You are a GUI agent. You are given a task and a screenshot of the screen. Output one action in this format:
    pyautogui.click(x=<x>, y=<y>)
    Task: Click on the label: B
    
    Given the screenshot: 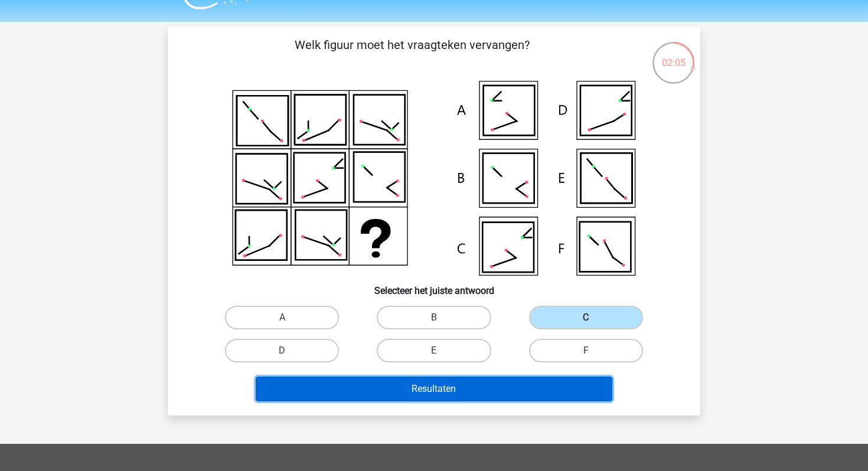 What is the action you would take?
    pyautogui.click(x=433, y=318)
    